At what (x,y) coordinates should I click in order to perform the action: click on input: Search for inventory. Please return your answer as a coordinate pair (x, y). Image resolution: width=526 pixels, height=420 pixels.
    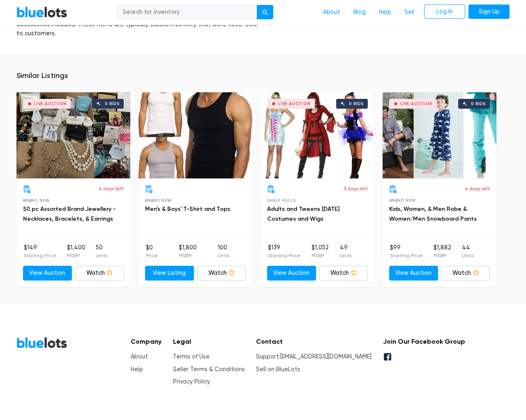
    Looking at the image, I should click on (188, 12).